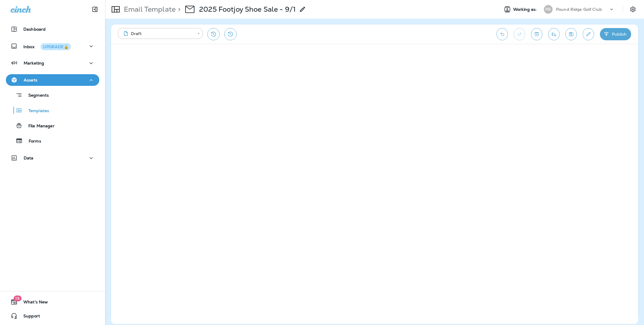  What do you see at coordinates (30, 80) in the screenshot?
I see `p: Assets` at bounding box center [30, 80].